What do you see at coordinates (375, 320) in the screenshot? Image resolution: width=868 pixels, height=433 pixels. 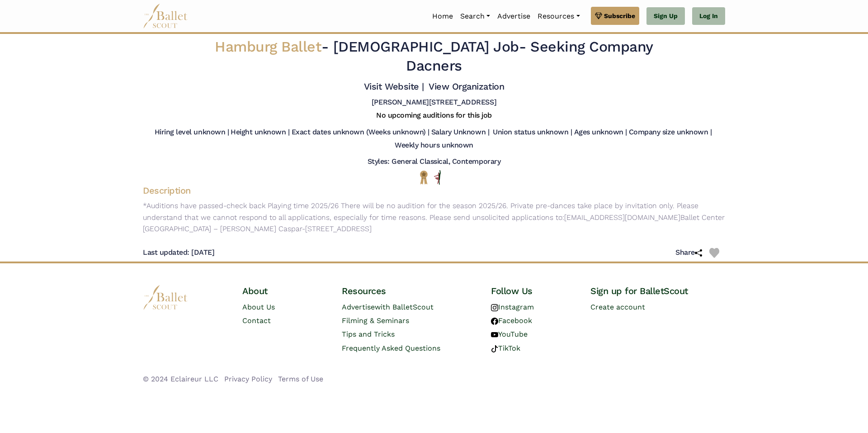 I see `a: Filming & Seminars` at bounding box center [375, 320].